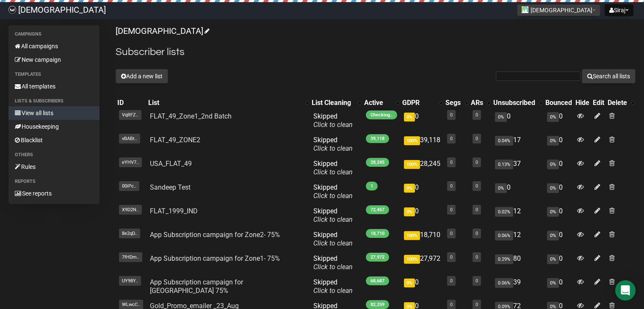  I want to click on th: Unsubscribed: No sort applied, activate to apply an ascending sort, so click(518, 103).